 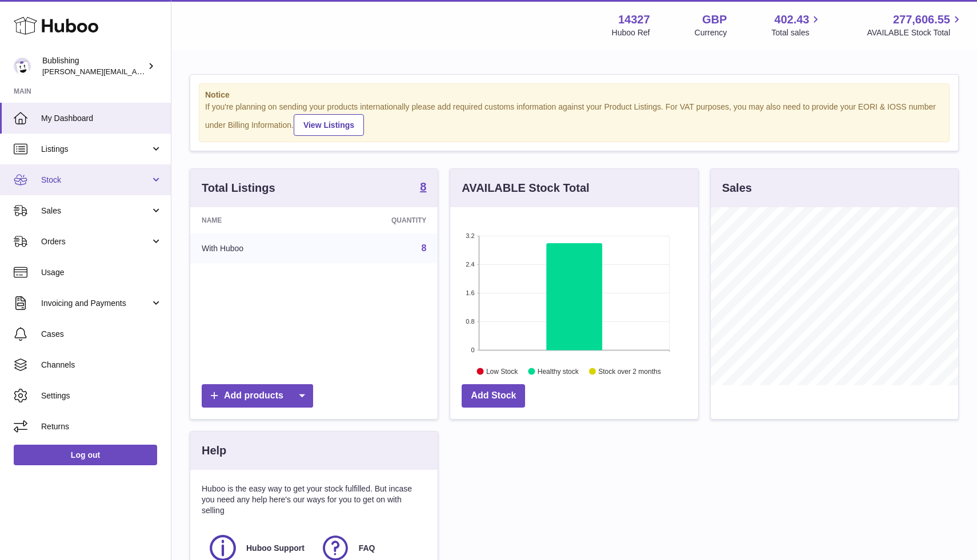 What do you see at coordinates (102, 365) in the screenshot?
I see `span: Channels` at bounding box center [102, 365].